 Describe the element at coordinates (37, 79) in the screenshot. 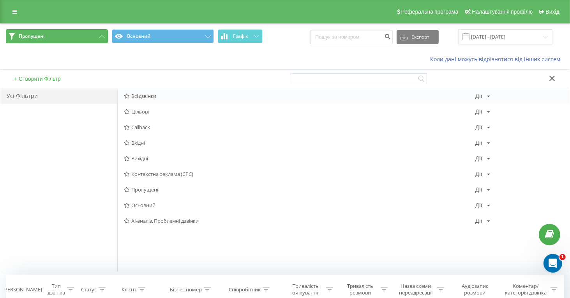

I see `button: + Створити Фільтр` at that location.